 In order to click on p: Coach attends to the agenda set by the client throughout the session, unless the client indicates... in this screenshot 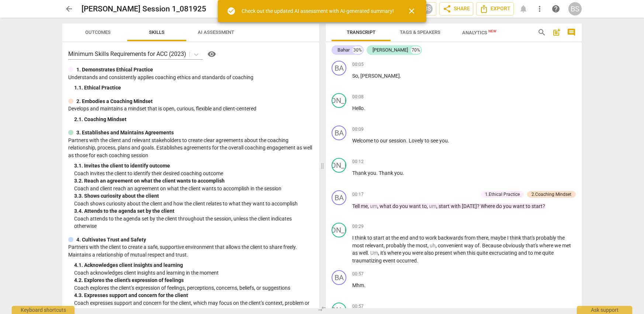, I will do `click(193, 223)`.